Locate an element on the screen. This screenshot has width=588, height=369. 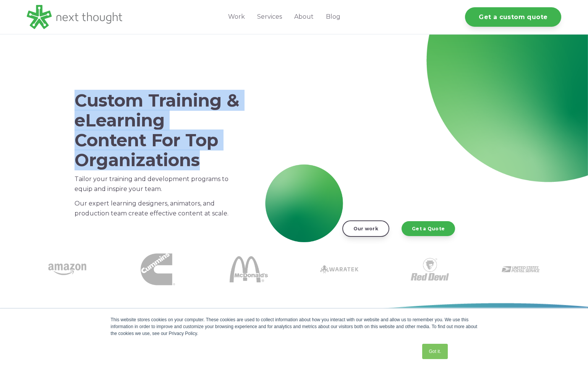
div: This website stores cookies on your computer. These cookies are used to collect information about... is located at coordinates (294, 327).